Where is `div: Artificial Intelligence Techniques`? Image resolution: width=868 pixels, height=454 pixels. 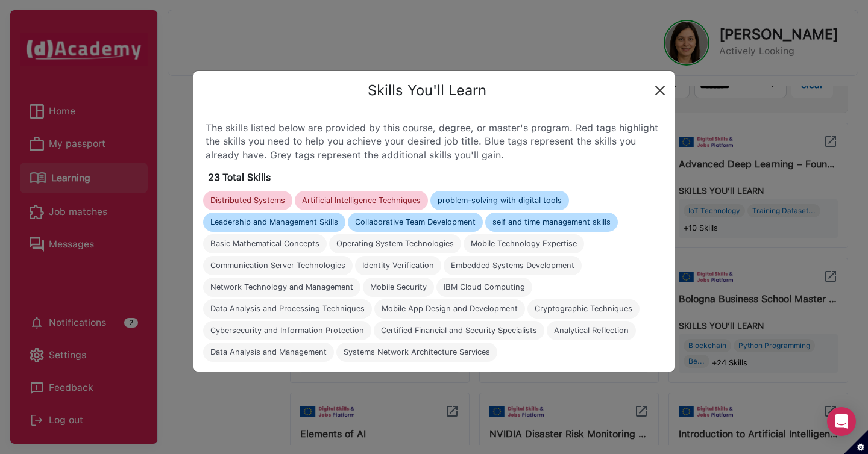 div: Artificial Intelligence Techniques is located at coordinates (361, 201).